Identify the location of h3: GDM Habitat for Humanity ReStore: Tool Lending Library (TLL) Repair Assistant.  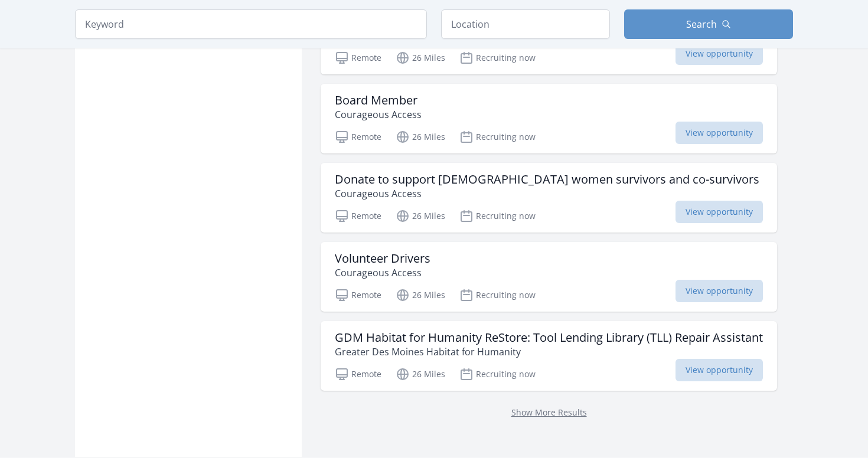
(549, 337).